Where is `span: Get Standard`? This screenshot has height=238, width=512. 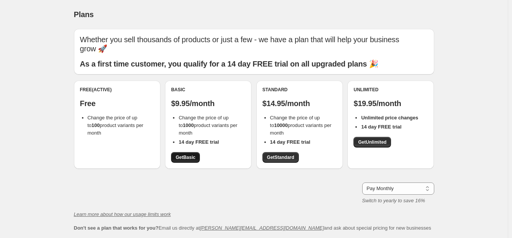 span: Get Standard is located at coordinates (281, 157).